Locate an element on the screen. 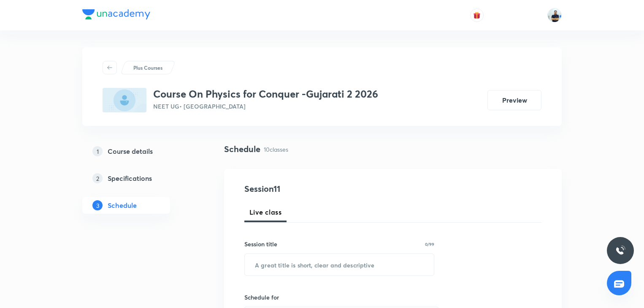  input: A great title is short, clear and descriptive is located at coordinates (339, 264).